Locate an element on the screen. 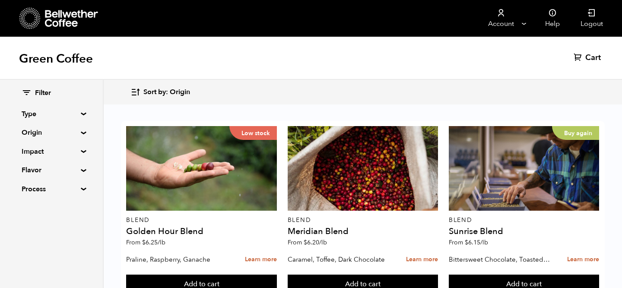  h4: Sunrise Blend is located at coordinates (524, 232).